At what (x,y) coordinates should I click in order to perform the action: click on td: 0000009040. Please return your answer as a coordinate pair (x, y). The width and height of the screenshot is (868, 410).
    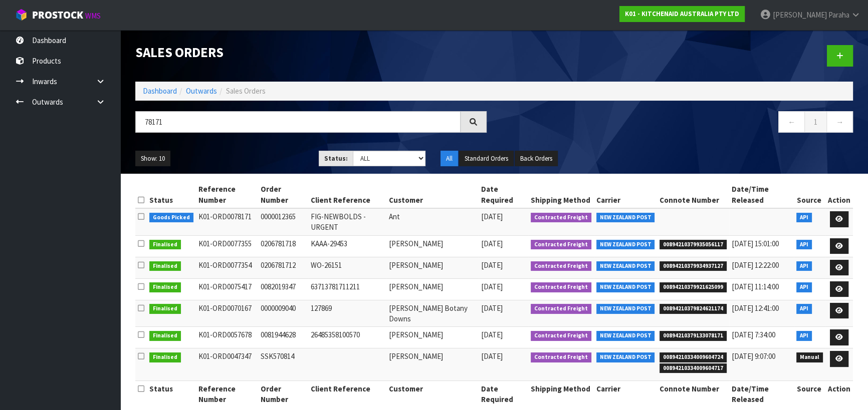
    Looking at the image, I should click on (283, 314).